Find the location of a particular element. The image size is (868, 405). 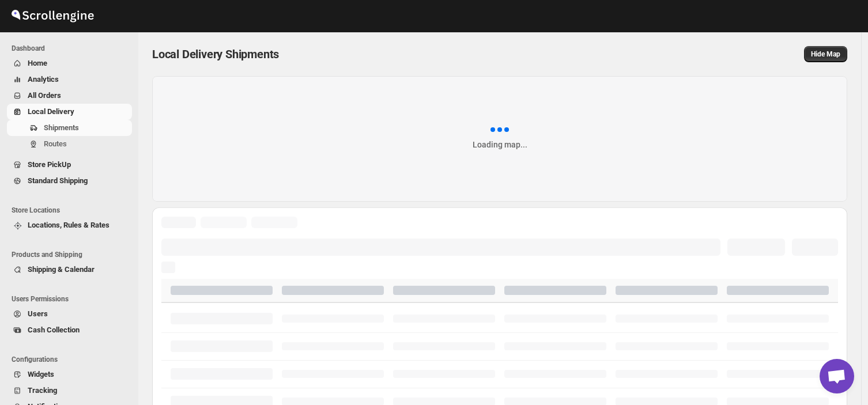

span: Standard Shipping is located at coordinates (58, 180).